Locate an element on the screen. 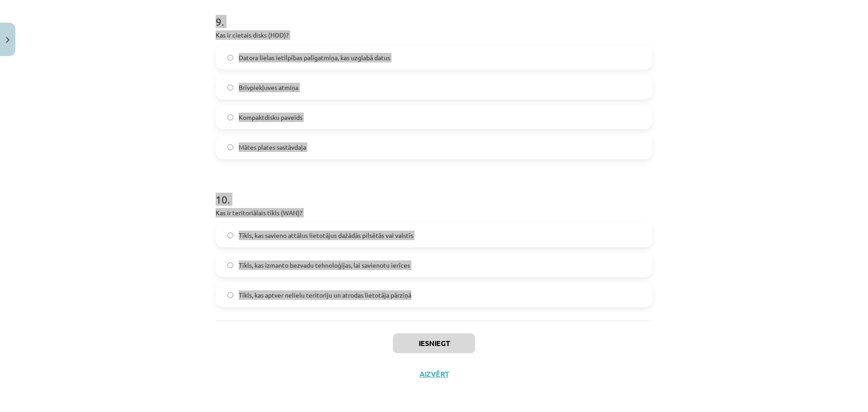 The image size is (868, 412). p: Kas ir teritoriālais tīkls (WAN)? is located at coordinates (434, 213).